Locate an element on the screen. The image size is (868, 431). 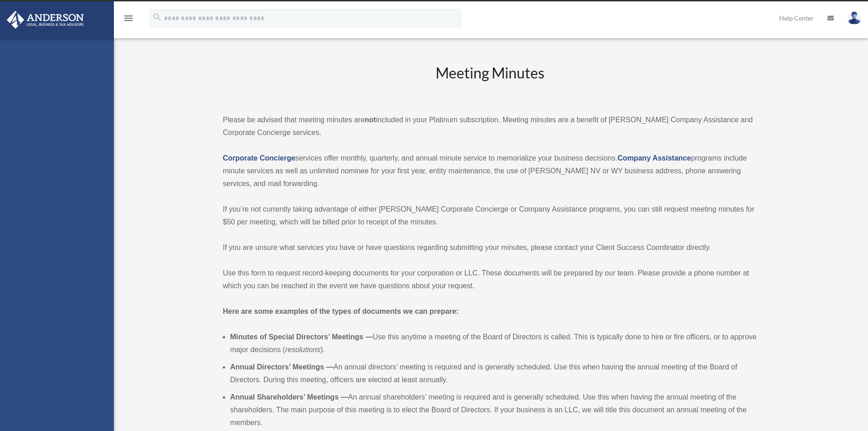
li: An annual directors’ meeting is required and is generally scheduled. Use this when having the ann... is located at coordinates (493, 373).